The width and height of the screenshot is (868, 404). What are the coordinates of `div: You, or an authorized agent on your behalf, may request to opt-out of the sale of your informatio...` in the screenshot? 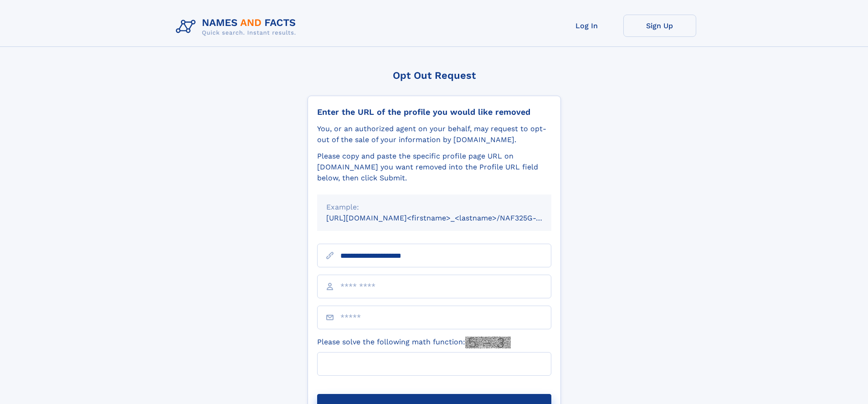 It's located at (434, 134).